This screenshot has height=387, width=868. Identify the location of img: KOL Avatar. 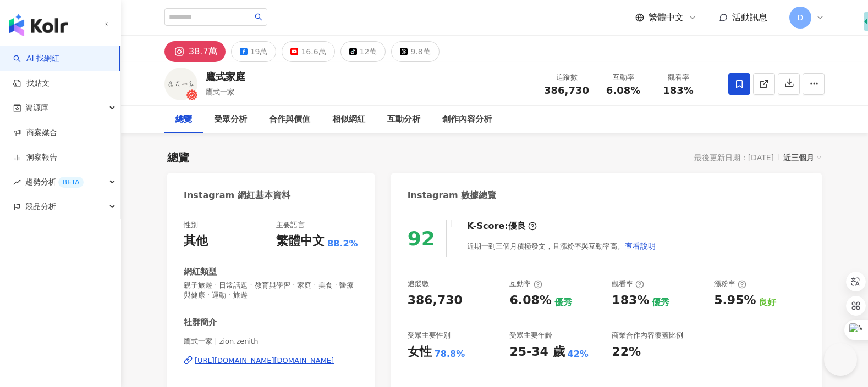
(181, 84).